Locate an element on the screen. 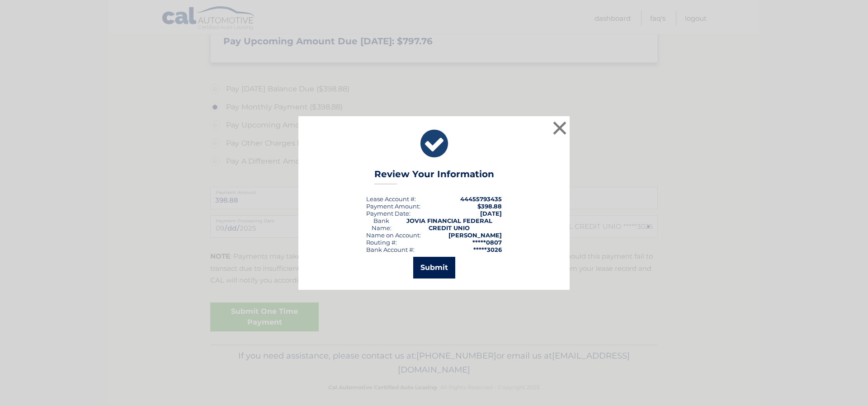  div: Bank Account #: is located at coordinates (390, 249).